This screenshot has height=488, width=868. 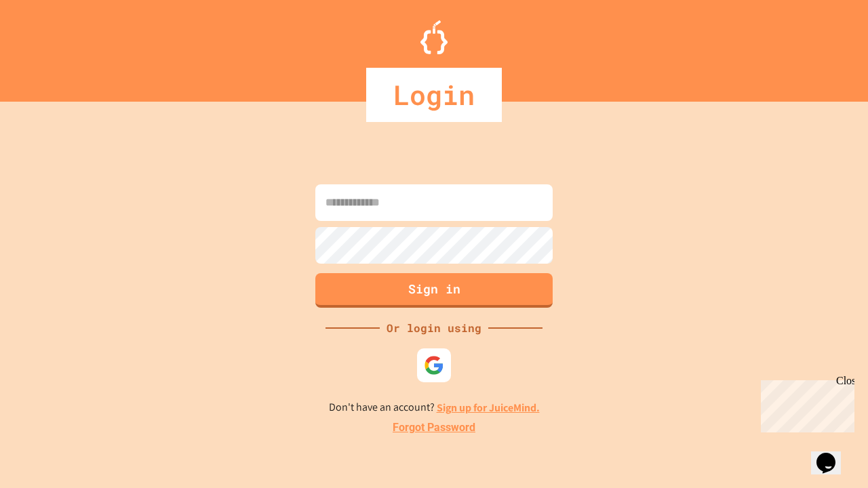 I want to click on a: Sign up for JuiceMind., so click(x=488, y=407).